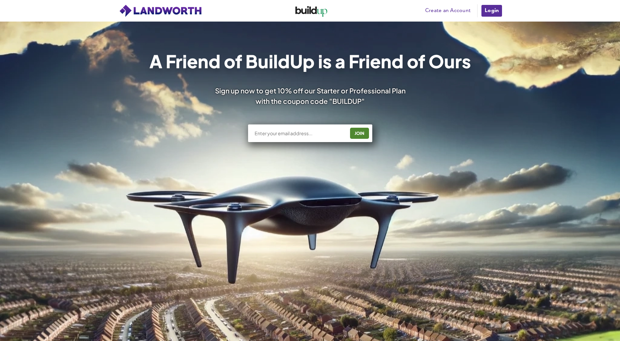 This screenshot has width=620, height=341. I want to click on h1: A Friend of BuildUp is a Friend of Ours, so click(310, 61).